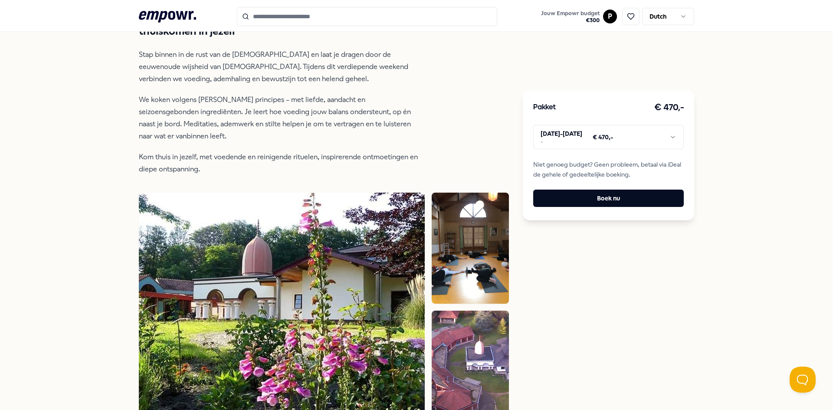 Image resolution: width=833 pixels, height=410 pixels. What do you see at coordinates (570, 20) in the screenshot?
I see `span: € 300` at bounding box center [570, 20].